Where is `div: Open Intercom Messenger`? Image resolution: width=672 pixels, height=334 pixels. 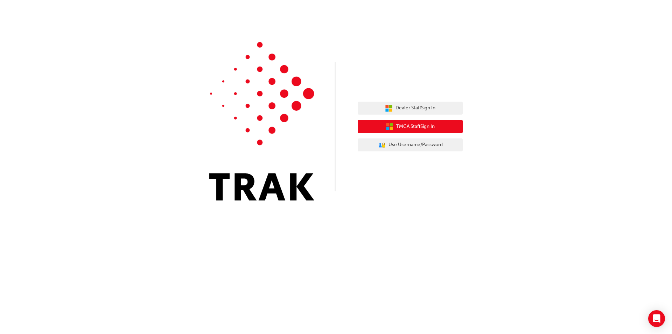
div: Open Intercom Messenger is located at coordinates (657, 318).